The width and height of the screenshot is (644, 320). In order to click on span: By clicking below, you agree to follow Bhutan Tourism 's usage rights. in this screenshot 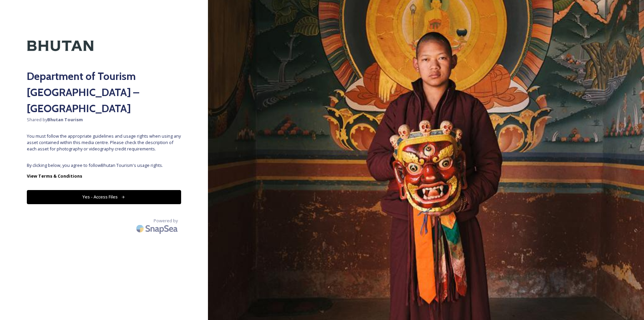, I will do `click(104, 165)`.